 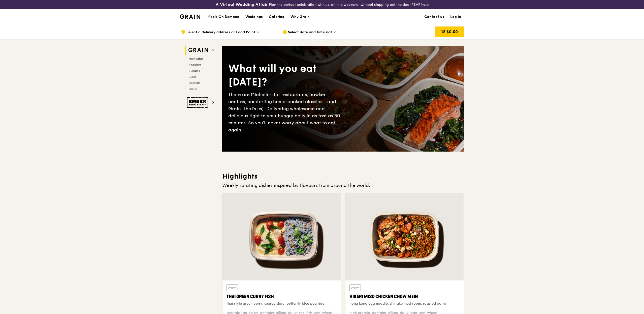 I want to click on span: Select a delivery address or Food Point, so click(x=221, y=33).